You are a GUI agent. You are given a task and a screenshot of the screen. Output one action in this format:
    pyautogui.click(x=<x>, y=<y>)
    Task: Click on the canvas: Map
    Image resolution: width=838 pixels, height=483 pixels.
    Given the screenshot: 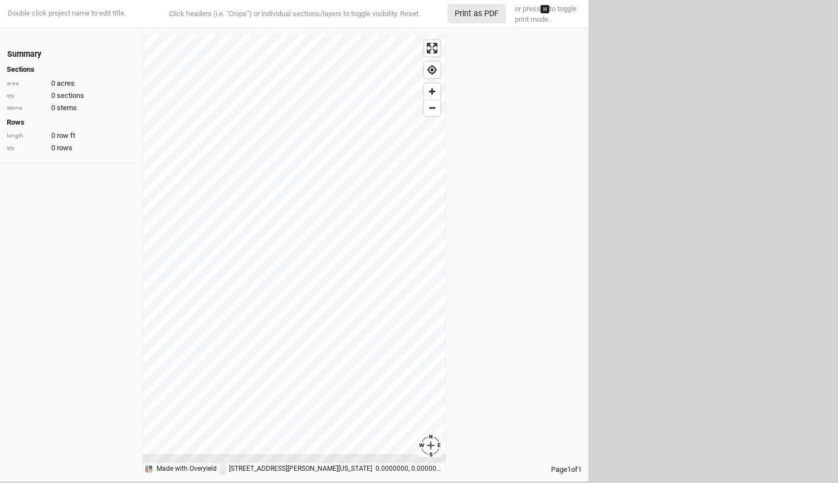 What is the action you would take?
    pyautogui.click(x=294, y=255)
    